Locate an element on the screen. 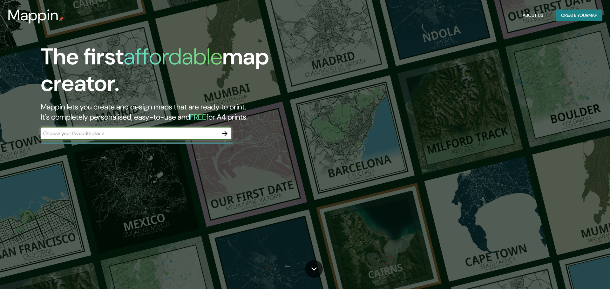 The width and height of the screenshot is (610, 289). h5: FREE is located at coordinates (198, 117).